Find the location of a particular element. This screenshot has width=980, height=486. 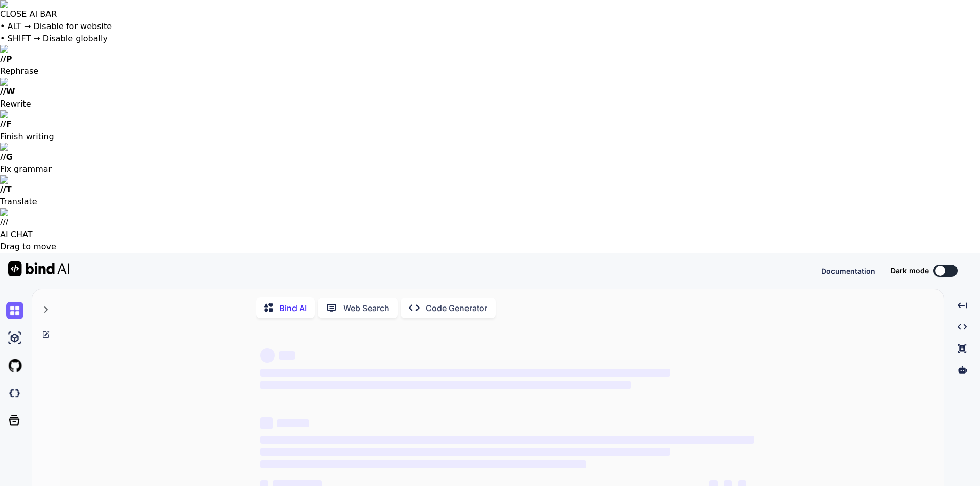

p: Code Generator is located at coordinates (456, 308).